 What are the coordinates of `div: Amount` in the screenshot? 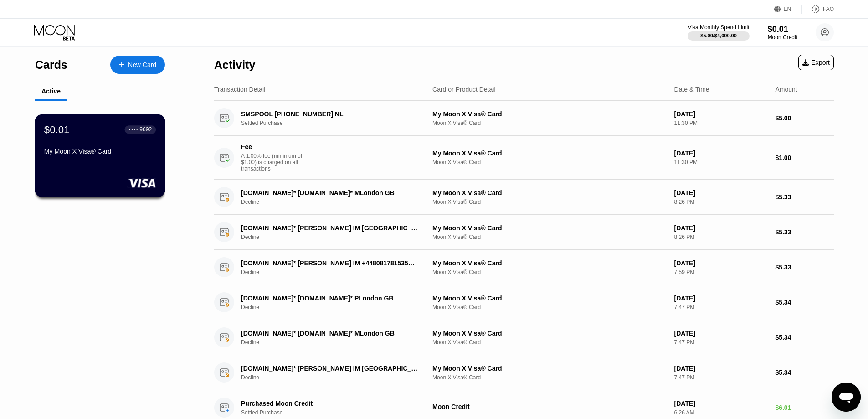 It's located at (786, 89).